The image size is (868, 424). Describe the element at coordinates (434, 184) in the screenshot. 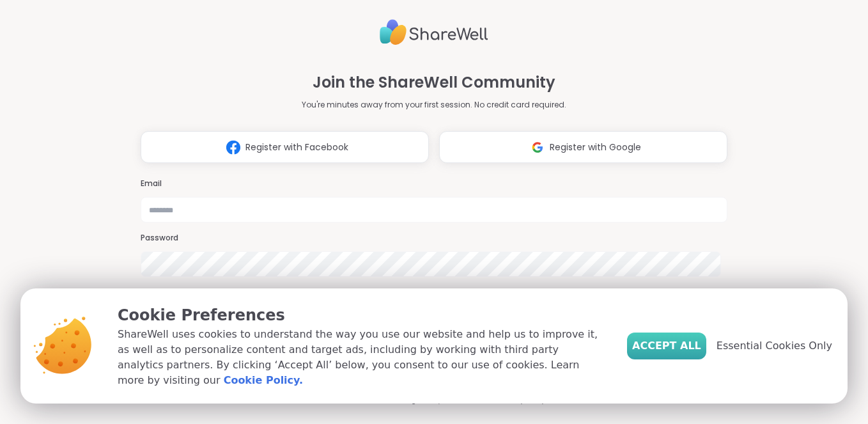

I see `h3: Email` at that location.